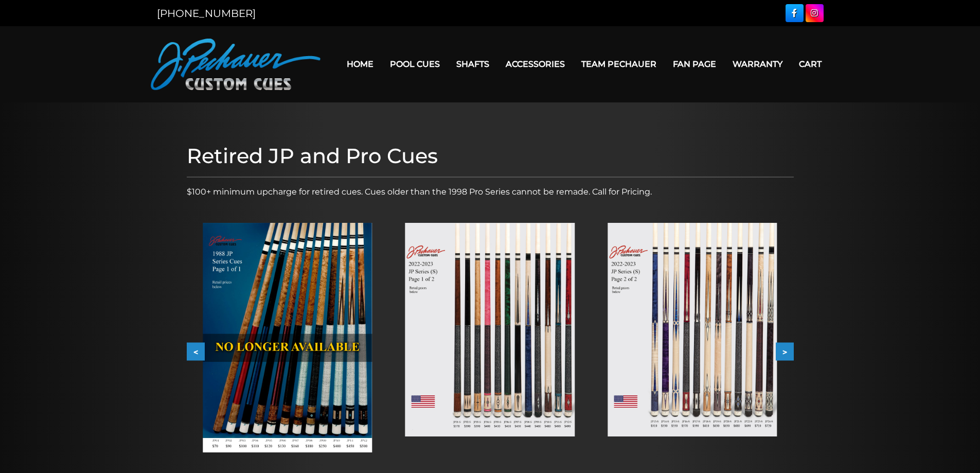 The width and height of the screenshot is (980, 473). What do you see at coordinates (490, 352) in the screenshot?
I see `div: Carousel Navigation` at bounding box center [490, 352].